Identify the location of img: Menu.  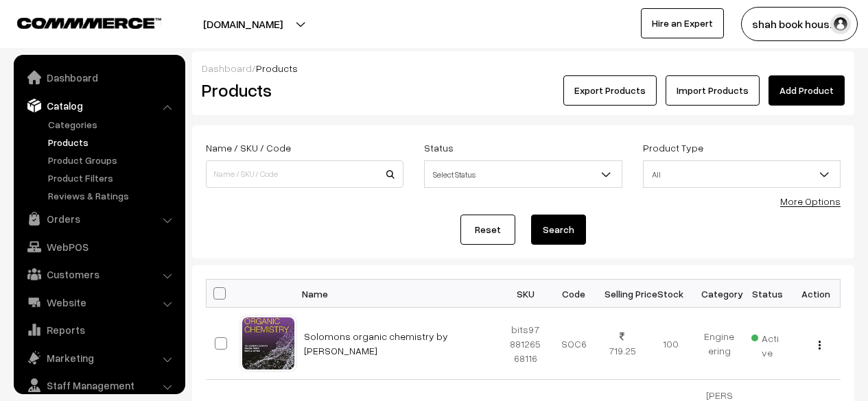
(819, 345).